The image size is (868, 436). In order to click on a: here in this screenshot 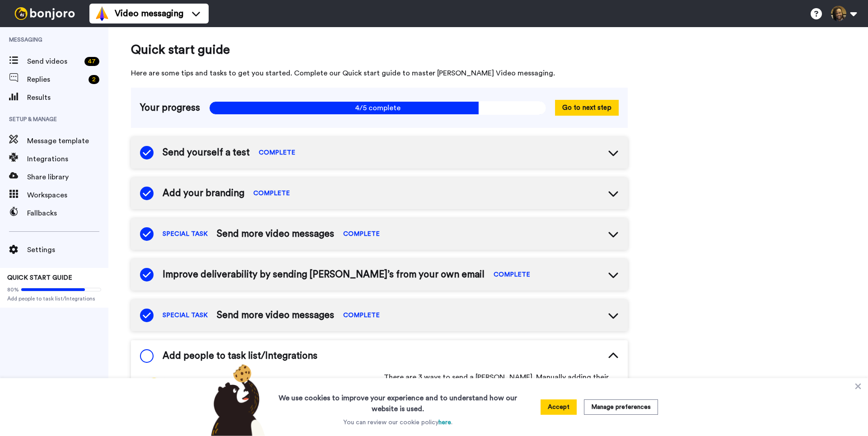, I will do `click(445, 423)`.